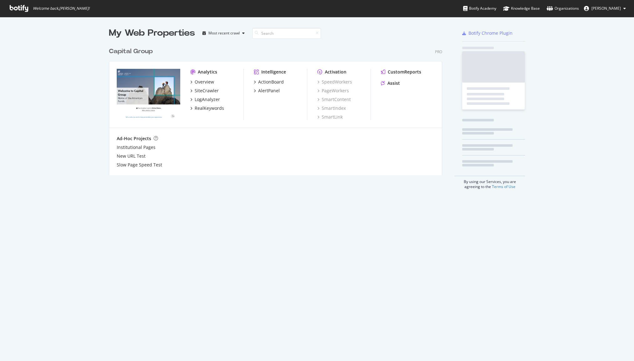  Describe the element at coordinates (204, 82) in the screenshot. I see `div: Overview` at that location.